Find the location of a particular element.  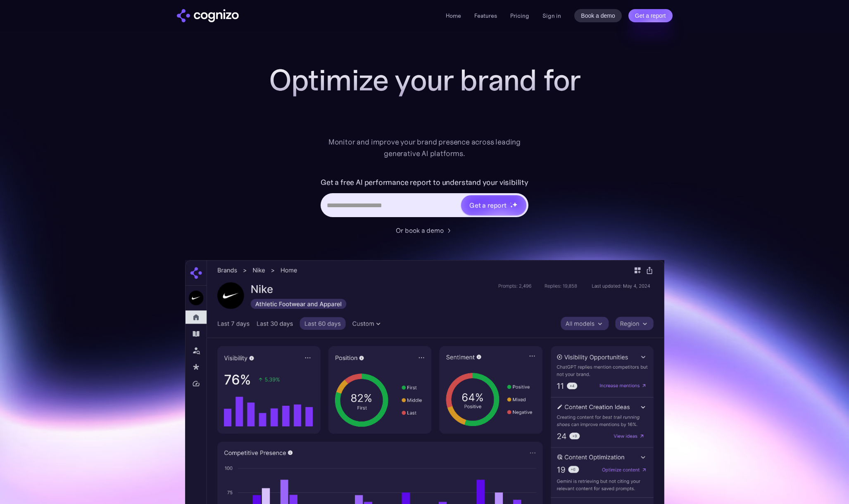

a: Get a reportstarstarstar is located at coordinates (494, 205).